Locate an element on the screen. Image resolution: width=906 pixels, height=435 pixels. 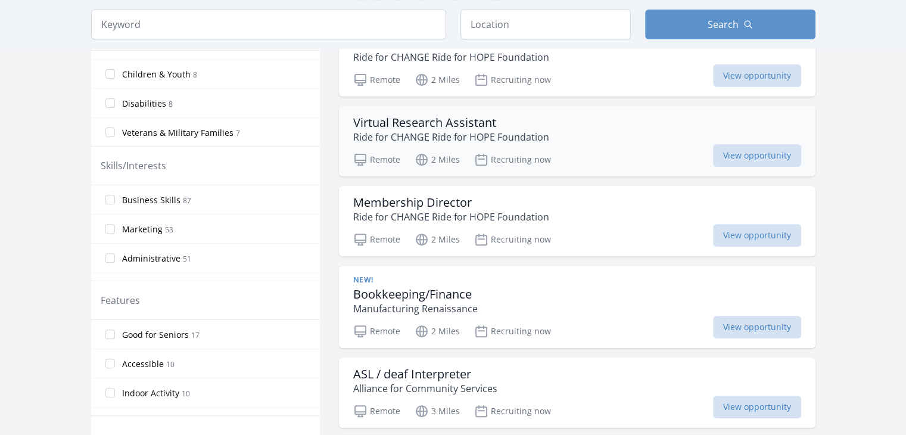
span: 7 is located at coordinates (238, 133).